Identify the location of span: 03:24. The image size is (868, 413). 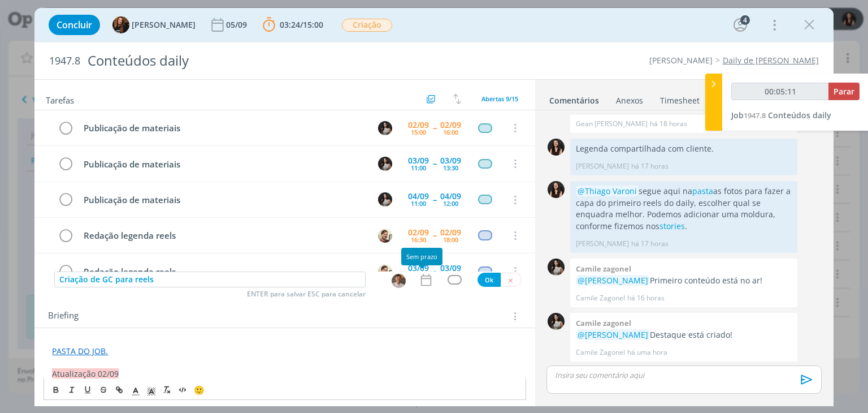
(290, 24).